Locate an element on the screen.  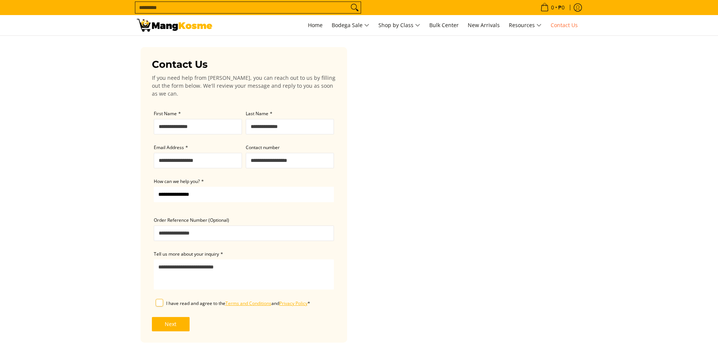
a: Terms and Conditions is located at coordinates (248, 303).